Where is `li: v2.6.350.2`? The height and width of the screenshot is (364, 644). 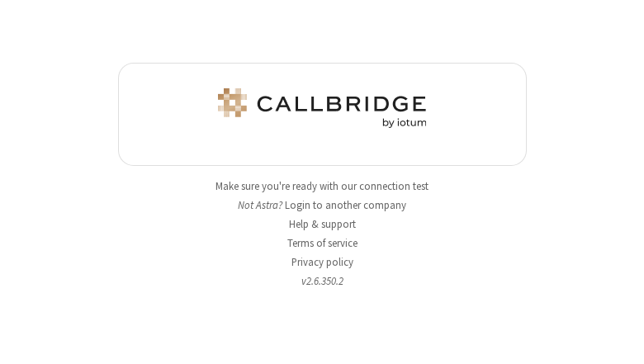
li: v2.6.350.2 is located at coordinates (322, 281).